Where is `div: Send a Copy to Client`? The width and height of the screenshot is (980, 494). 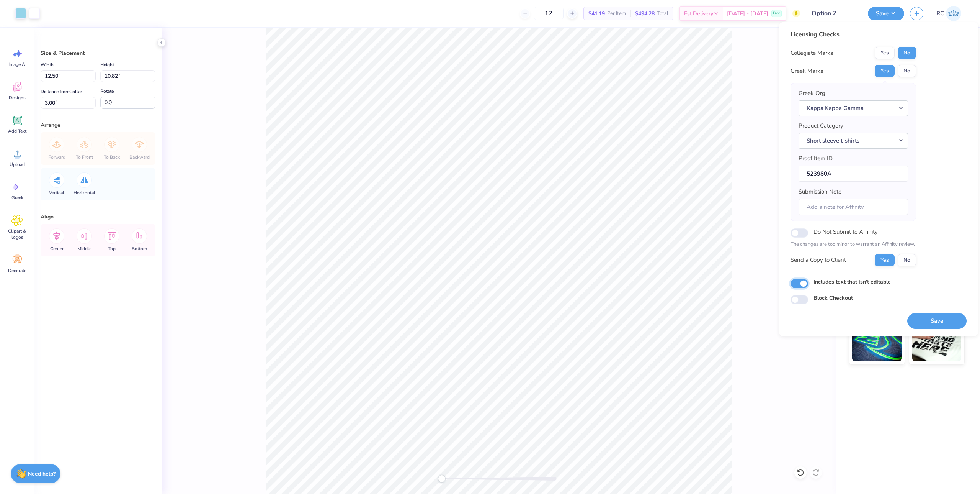 div: Send a Copy to Client is located at coordinates (819, 260).